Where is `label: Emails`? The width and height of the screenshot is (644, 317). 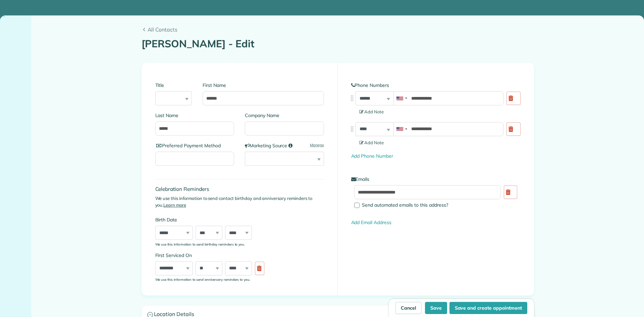 label: Emails is located at coordinates (436, 179).